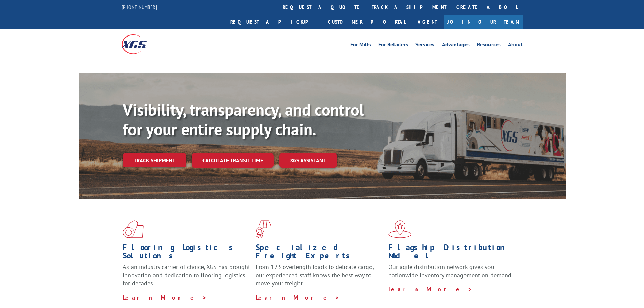 Image resolution: width=644 pixels, height=308 pixels. Describe the element at coordinates (319, 253) in the screenshot. I see `h1: Specialized Freight Experts` at that location.